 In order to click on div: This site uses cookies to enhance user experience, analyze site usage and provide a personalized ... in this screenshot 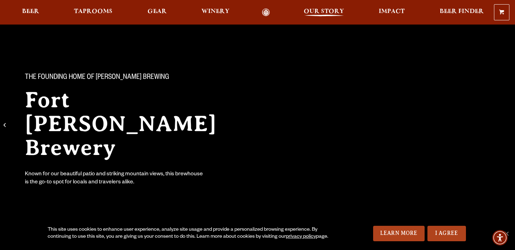, I will do `click(192, 233)`.